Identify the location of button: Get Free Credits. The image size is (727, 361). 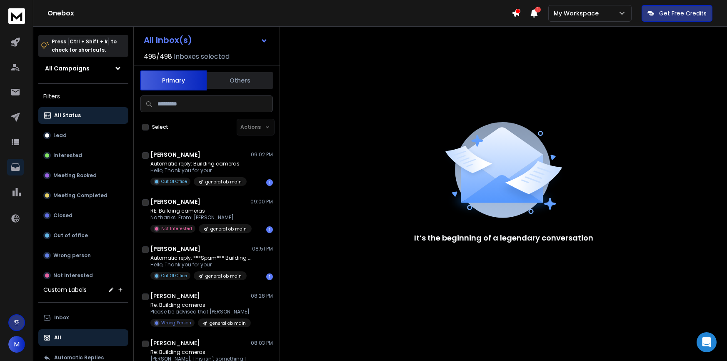
(677, 13).